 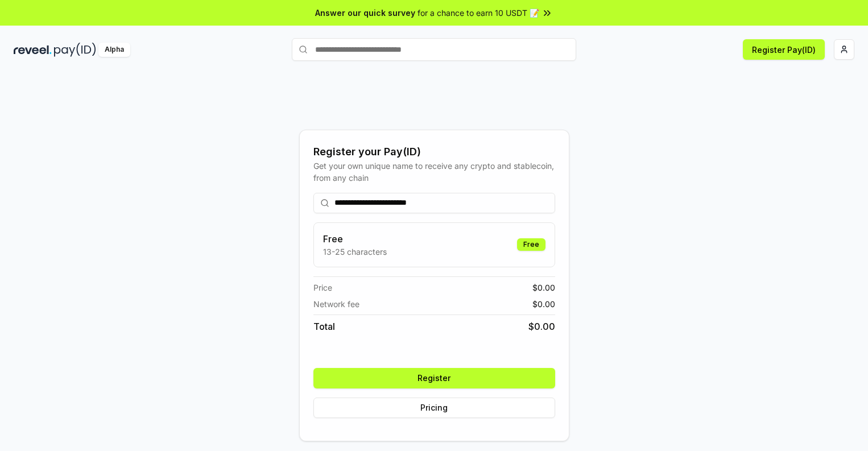 What do you see at coordinates (531, 244) in the screenshot?
I see `div: Free` at bounding box center [531, 244].